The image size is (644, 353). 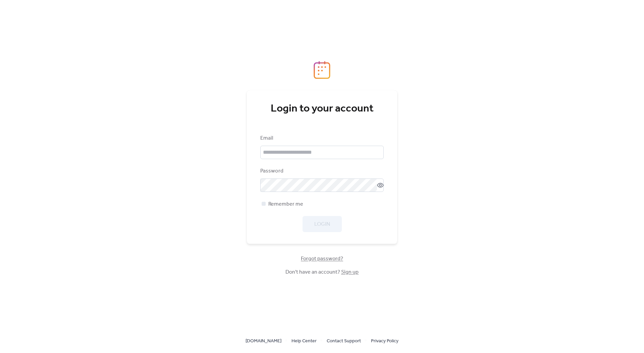 I want to click on a: Sign up, so click(x=350, y=272).